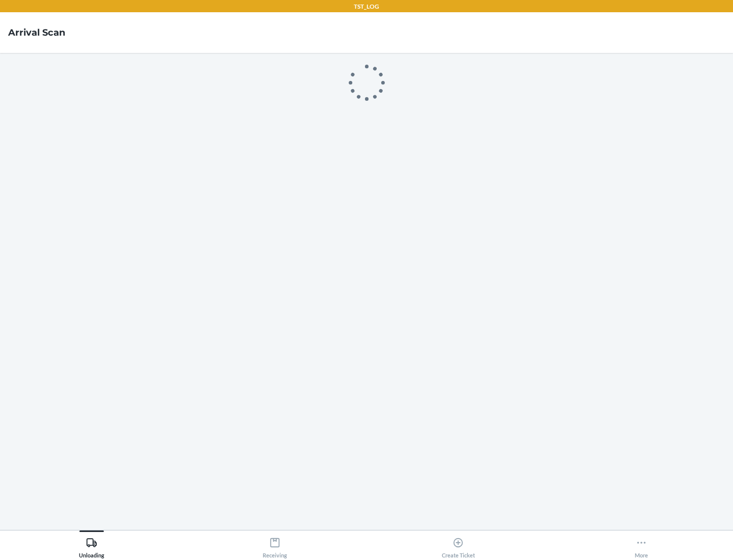 Image resolution: width=733 pixels, height=560 pixels. I want to click on button: Create Ticket, so click(458, 544).